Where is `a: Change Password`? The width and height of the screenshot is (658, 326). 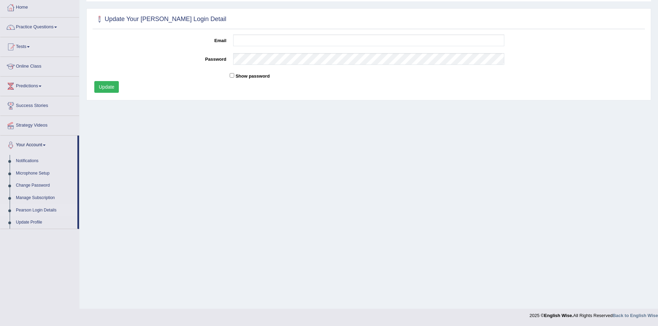 a: Change Password is located at coordinates (45, 186).